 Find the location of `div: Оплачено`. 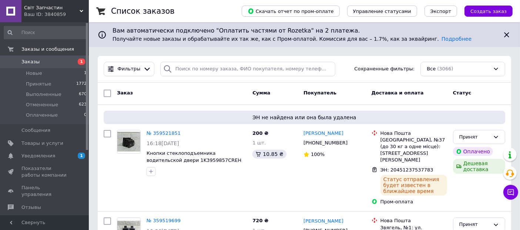

div: Оплачено is located at coordinates (473, 151).